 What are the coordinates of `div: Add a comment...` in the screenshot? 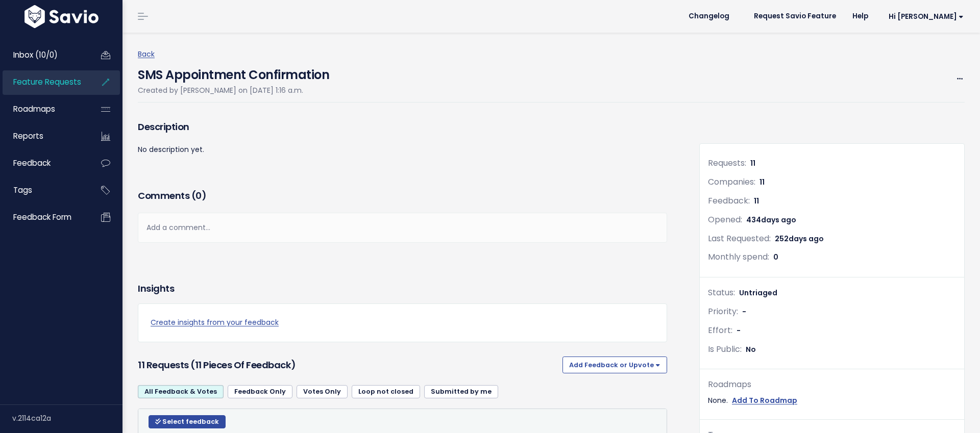 It's located at (402, 228).